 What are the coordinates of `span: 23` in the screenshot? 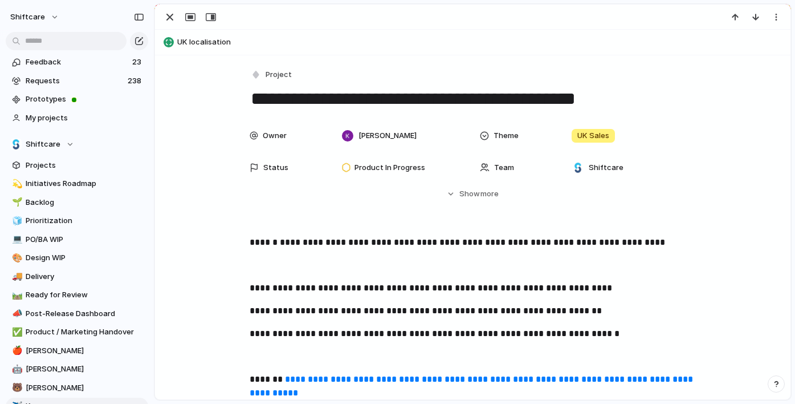 It's located at (138, 62).